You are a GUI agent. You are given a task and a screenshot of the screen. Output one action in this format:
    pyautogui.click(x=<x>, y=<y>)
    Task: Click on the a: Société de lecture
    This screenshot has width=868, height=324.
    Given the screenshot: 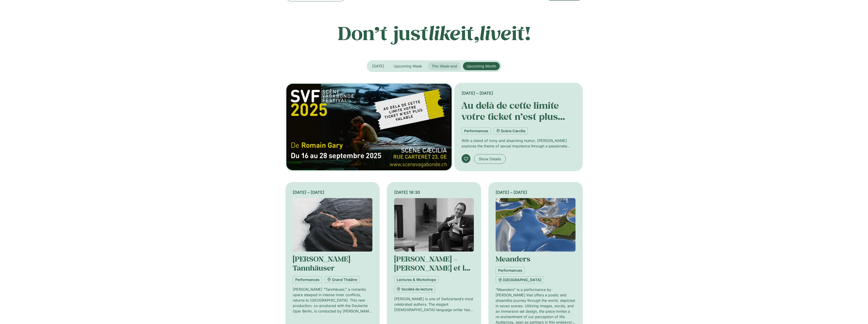 What is the action you would take?
    pyautogui.click(x=414, y=290)
    